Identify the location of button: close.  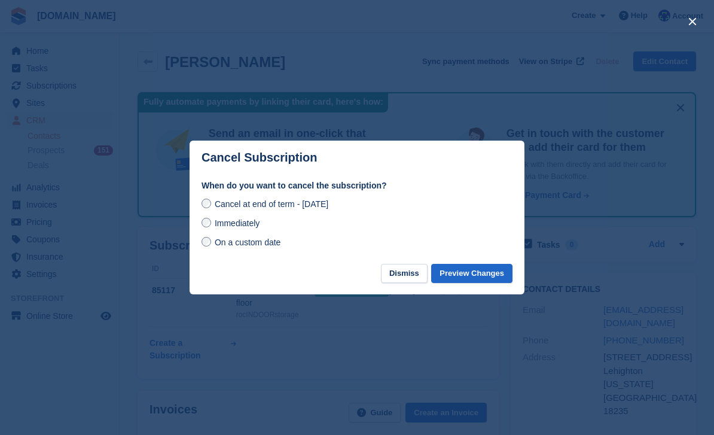
(693, 22).